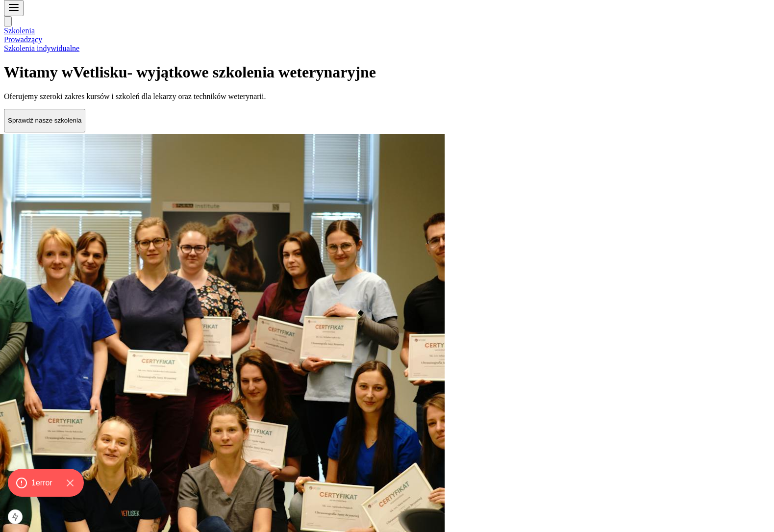 The width and height of the screenshot is (774, 532). What do you see at coordinates (45, 120) in the screenshot?
I see `a: Sprawdź nasze szkolenia` at bounding box center [45, 120].